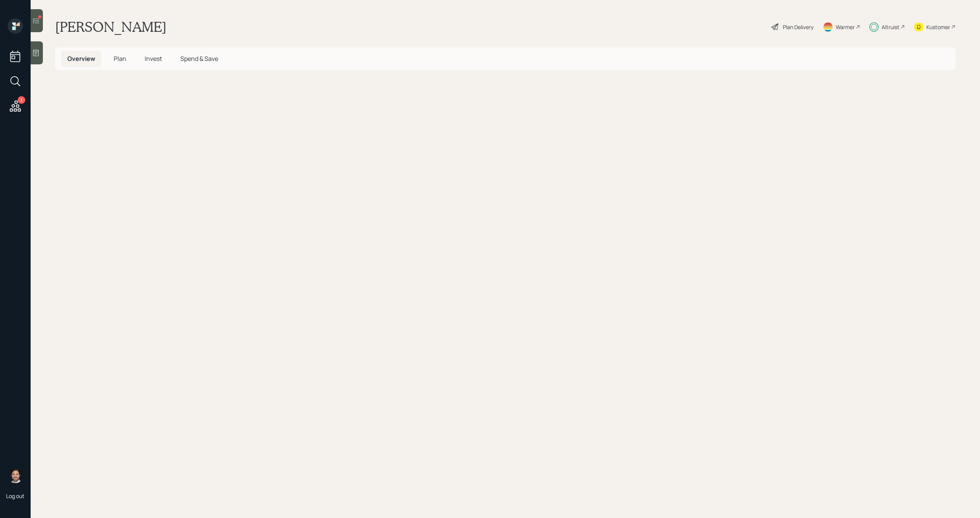  Describe the element at coordinates (153, 58) in the screenshot. I see `span: Invest` at that location.